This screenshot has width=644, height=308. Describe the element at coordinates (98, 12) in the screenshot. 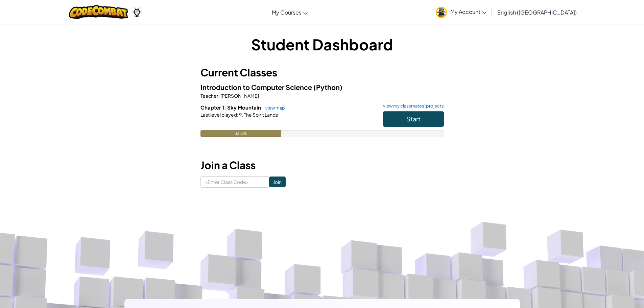

I see `a: CodeCombat logo` at that location.